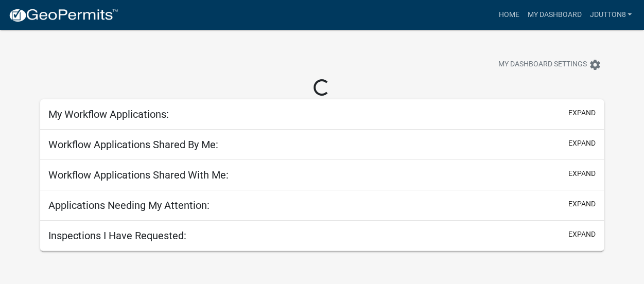  What do you see at coordinates (129, 206) in the screenshot?
I see `h5: Applications Needing My Attention:` at bounding box center [129, 206].